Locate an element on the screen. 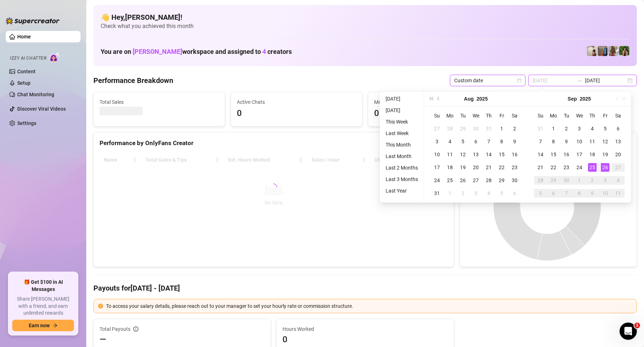 This screenshot has width=644, height=347. td: 2025-08-23 is located at coordinates (515, 167).